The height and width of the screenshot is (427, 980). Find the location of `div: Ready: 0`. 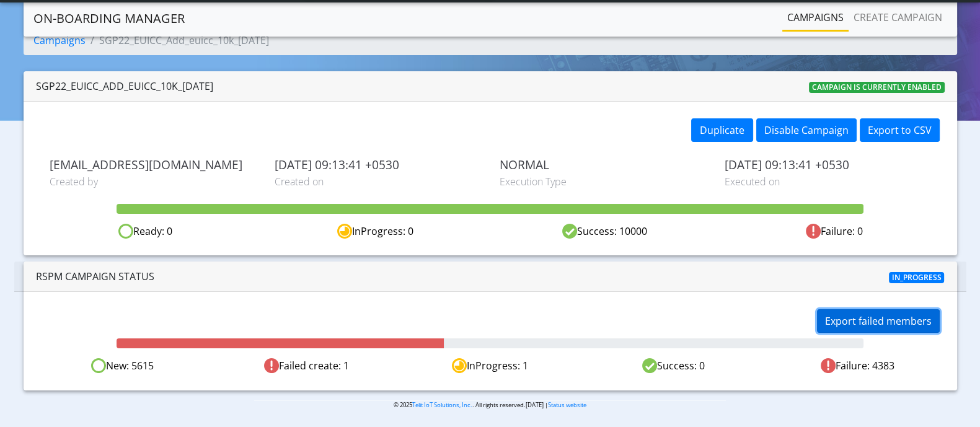

div: Ready: 0 is located at coordinates (146, 232).